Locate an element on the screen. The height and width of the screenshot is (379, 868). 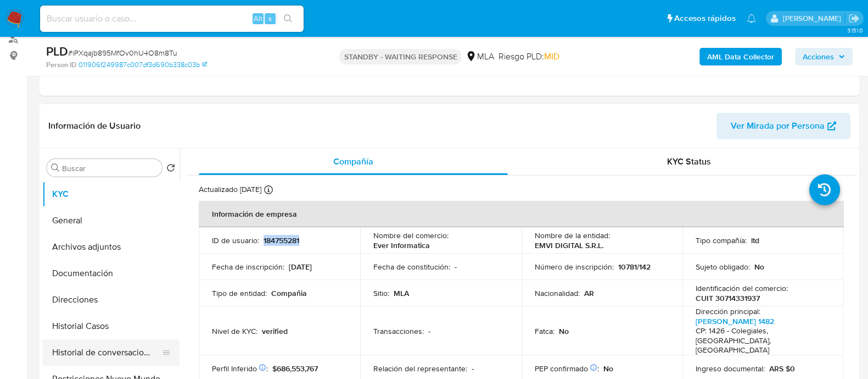
th: Información de empresa is located at coordinates (521, 214).